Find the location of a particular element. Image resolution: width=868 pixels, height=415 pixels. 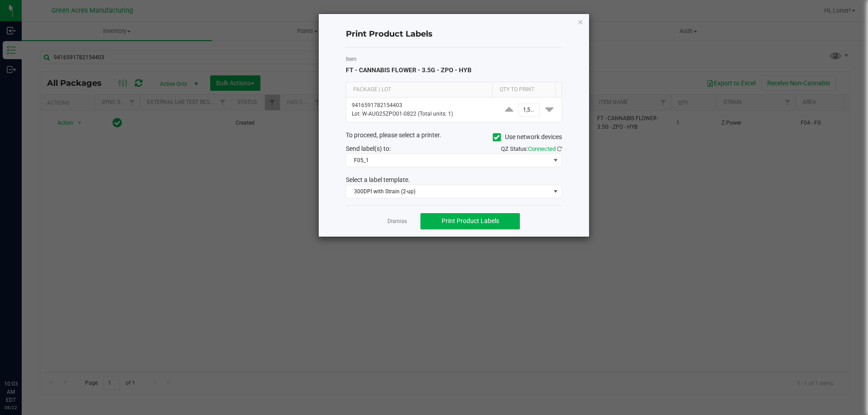

a: Dismiss is located at coordinates (397, 222).